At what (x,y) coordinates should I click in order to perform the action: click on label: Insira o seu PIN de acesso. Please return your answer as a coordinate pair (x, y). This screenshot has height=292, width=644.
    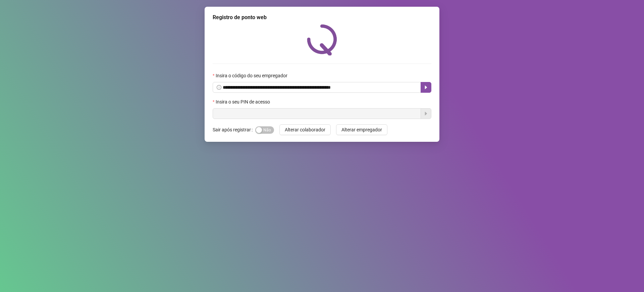
    Looking at the image, I should click on (244, 102).